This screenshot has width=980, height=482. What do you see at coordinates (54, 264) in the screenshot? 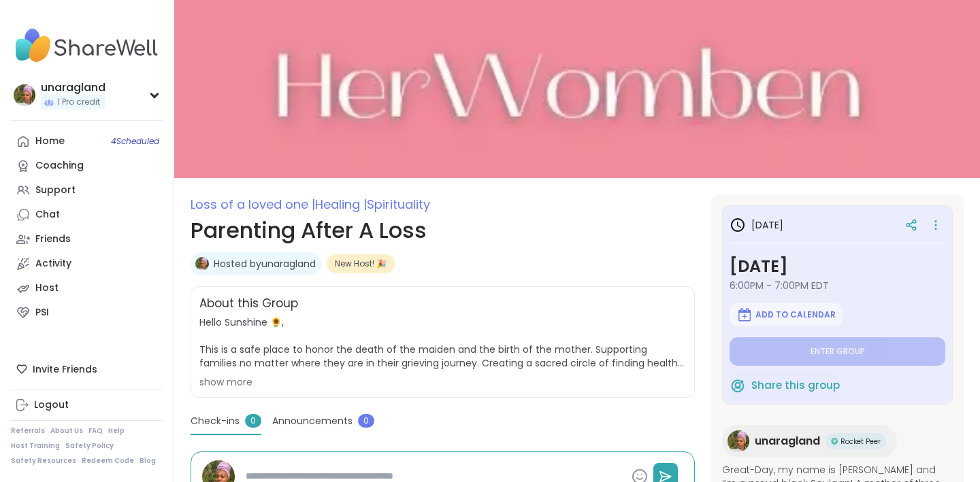
I see `div: Activity` at bounding box center [54, 264].